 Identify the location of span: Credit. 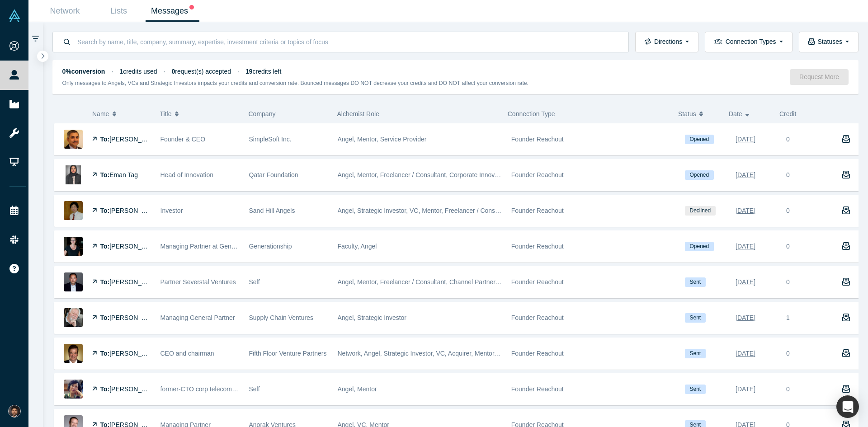
(787, 114).